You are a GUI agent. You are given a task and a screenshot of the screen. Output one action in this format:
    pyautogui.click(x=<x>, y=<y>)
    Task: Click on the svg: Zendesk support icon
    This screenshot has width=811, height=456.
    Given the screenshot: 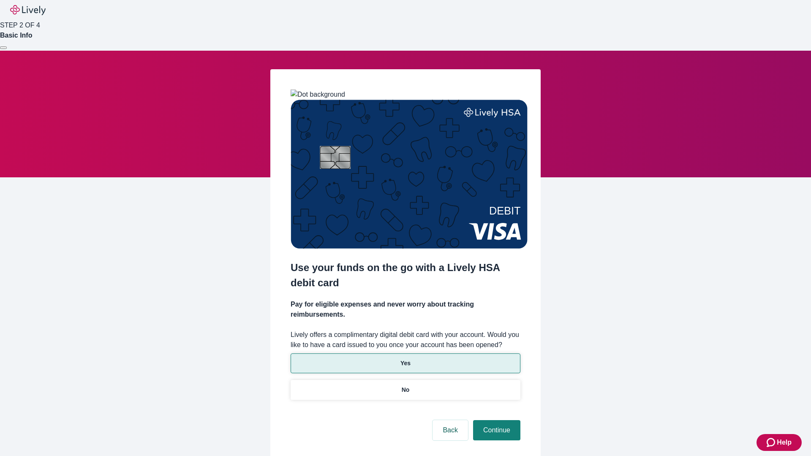 What is the action you would take?
    pyautogui.click(x=772, y=443)
    